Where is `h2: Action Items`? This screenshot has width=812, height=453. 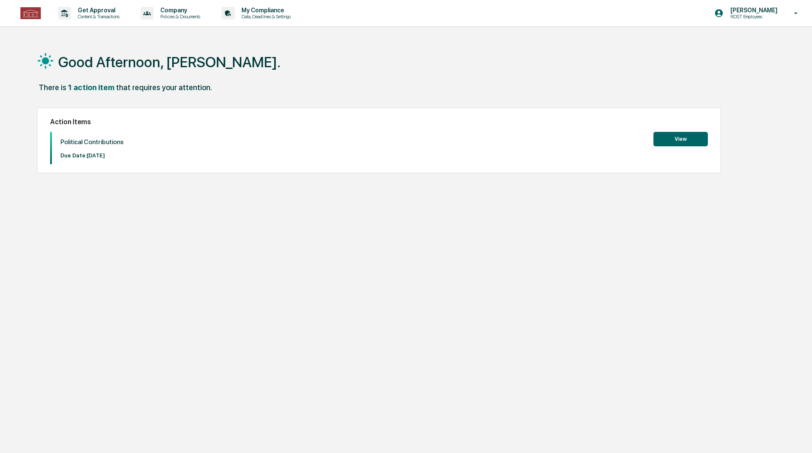 h2: Action Items is located at coordinates (379, 122).